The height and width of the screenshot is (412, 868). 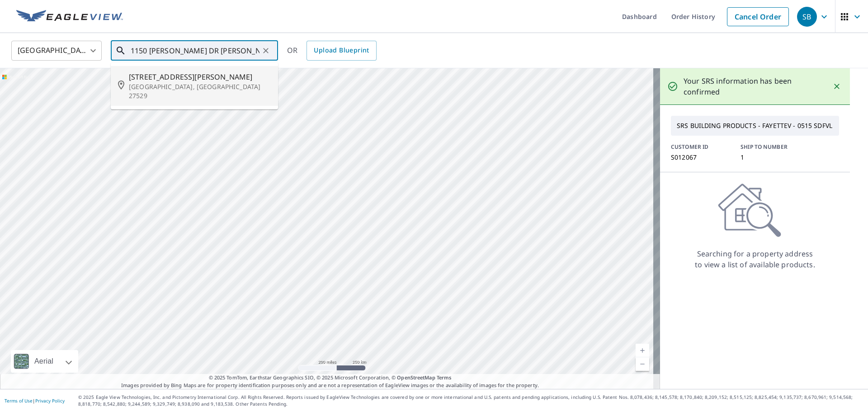 What do you see at coordinates (341, 50) in the screenshot?
I see `span: Upload Blueprint` at bounding box center [341, 50].